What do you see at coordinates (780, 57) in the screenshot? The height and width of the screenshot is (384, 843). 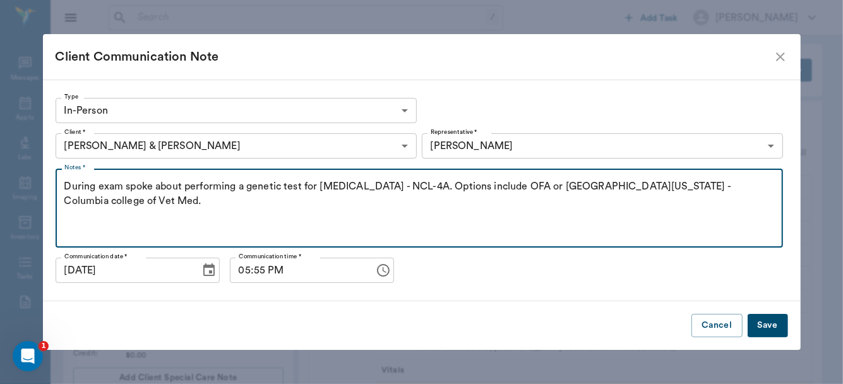 I see `button: close` at bounding box center [780, 57].